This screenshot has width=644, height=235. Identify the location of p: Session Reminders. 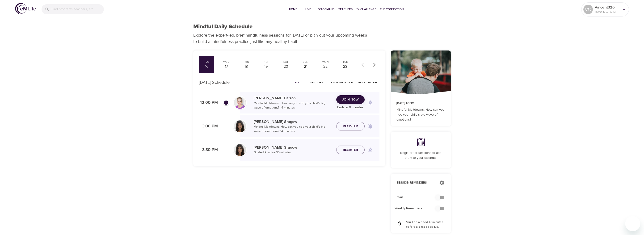
(416, 182).